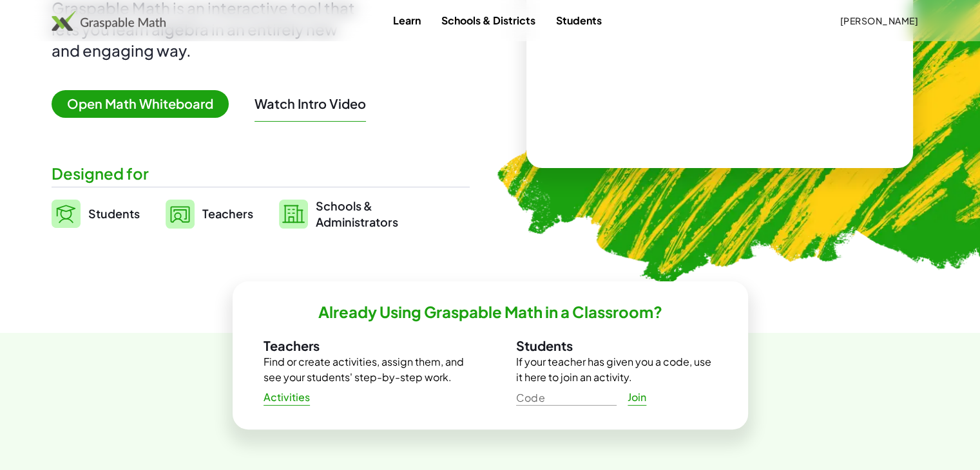  Describe the element at coordinates (406, 20) in the screenshot. I see `a: Learn` at that location.